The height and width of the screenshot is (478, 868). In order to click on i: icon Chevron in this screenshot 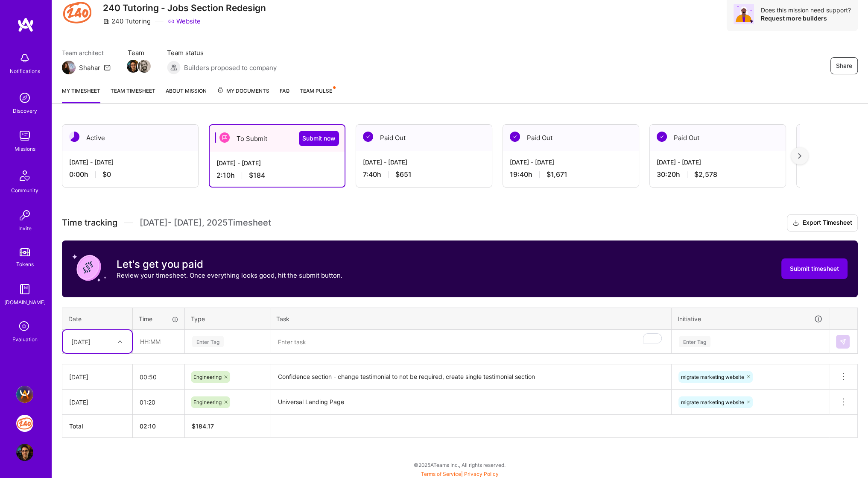, I will do `click(120, 342)`.